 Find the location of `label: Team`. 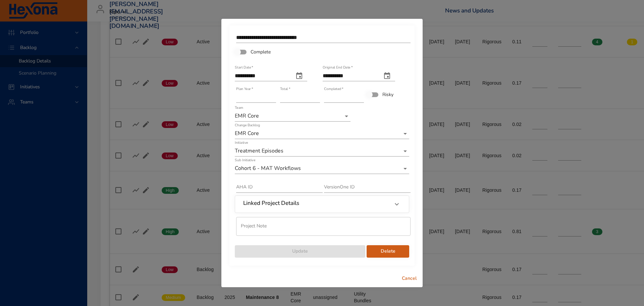

label: Team is located at coordinates (239, 107).